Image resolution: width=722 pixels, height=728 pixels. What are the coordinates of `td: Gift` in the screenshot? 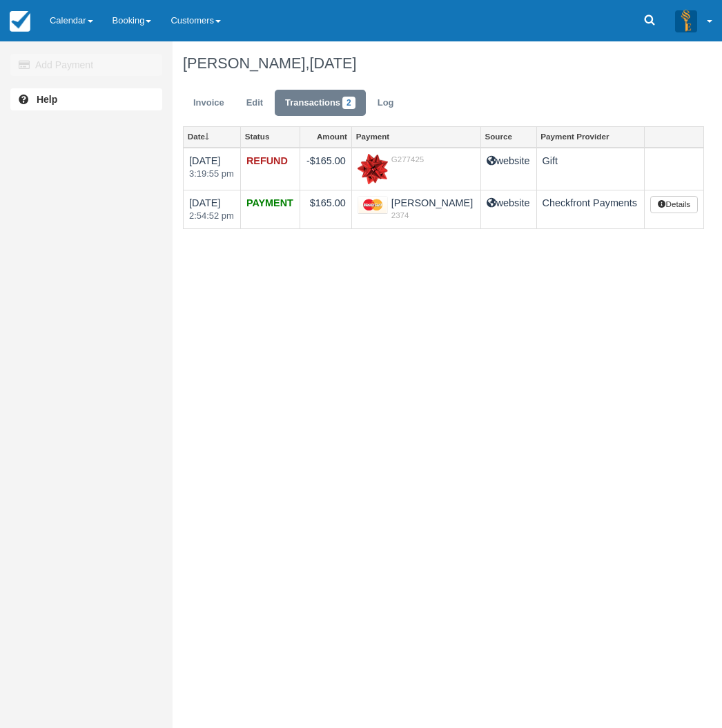 It's located at (590, 169).